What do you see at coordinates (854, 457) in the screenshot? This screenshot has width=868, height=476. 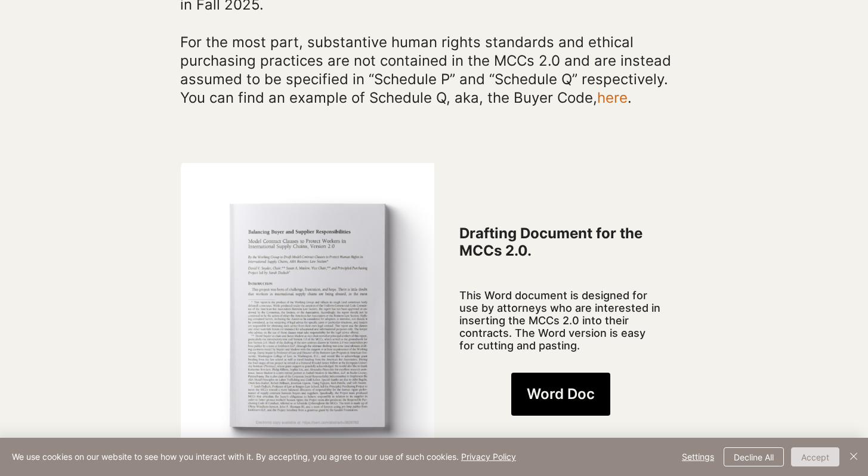 I see `img: Close` at bounding box center [854, 457].